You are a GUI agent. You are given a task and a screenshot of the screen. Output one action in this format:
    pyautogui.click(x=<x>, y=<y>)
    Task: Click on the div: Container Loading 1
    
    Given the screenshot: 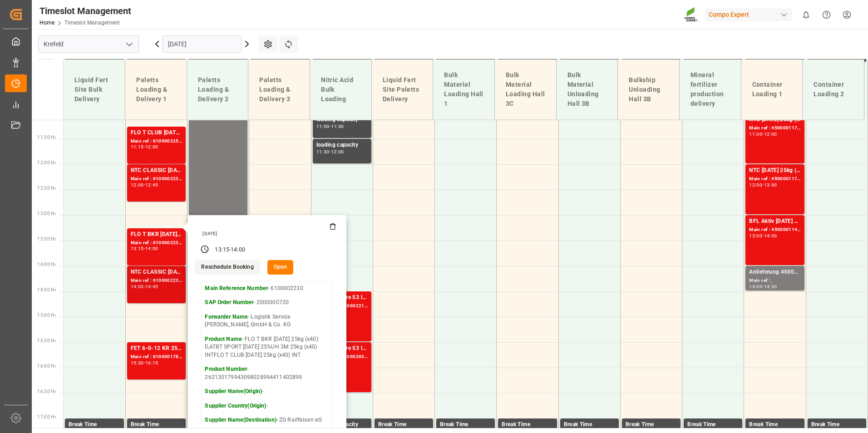 What is the action you would take?
    pyautogui.click(x=772, y=89)
    